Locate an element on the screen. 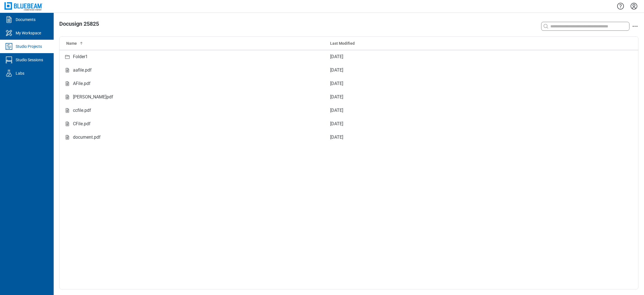 The image size is (644, 295). div: ccfile.pdf is located at coordinates (82, 110).